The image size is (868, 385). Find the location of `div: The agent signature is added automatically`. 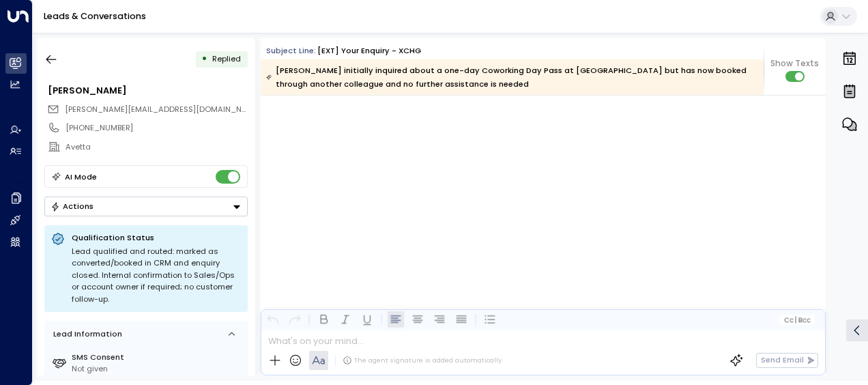

div: The agent signature is added automatically is located at coordinates (421, 361).